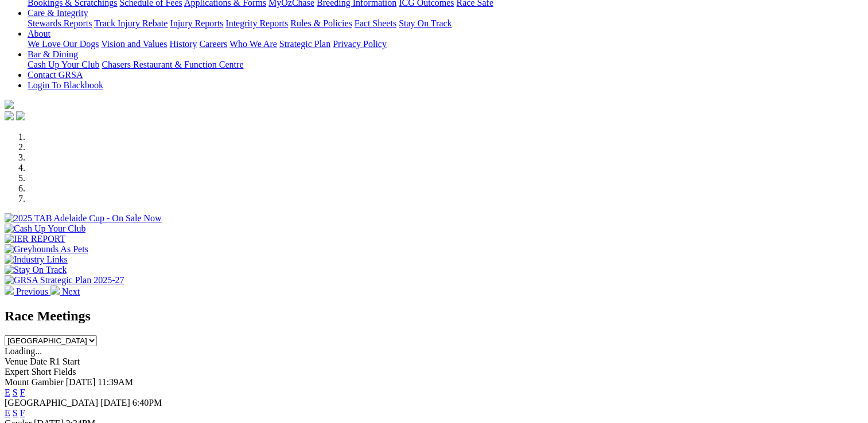 This screenshot has width=868, height=423. I want to click on a: Integrity Reports, so click(256, 23).